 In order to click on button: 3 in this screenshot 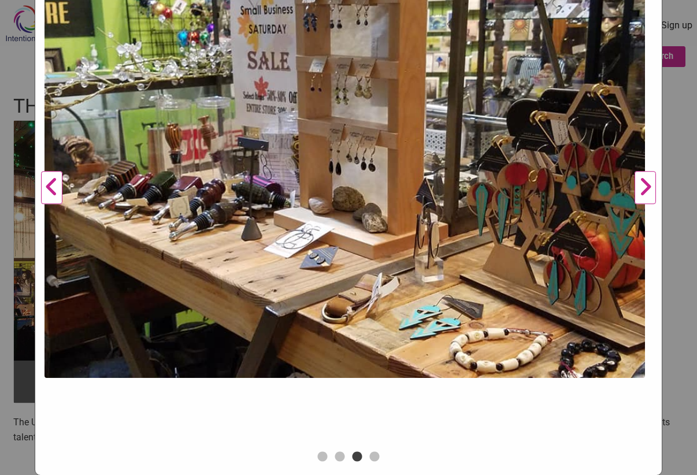, I will do `click(357, 457)`.